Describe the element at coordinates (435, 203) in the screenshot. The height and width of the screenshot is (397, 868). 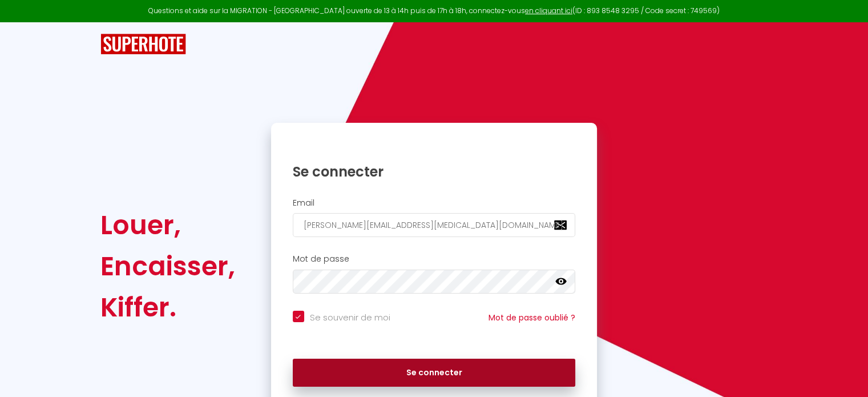
I see `h2: Email` at that location.